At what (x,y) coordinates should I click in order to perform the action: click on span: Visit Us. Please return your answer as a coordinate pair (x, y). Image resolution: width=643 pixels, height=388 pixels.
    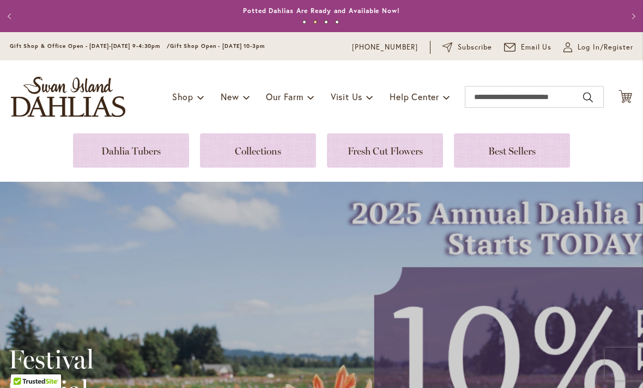
    Looking at the image, I should click on (346, 96).